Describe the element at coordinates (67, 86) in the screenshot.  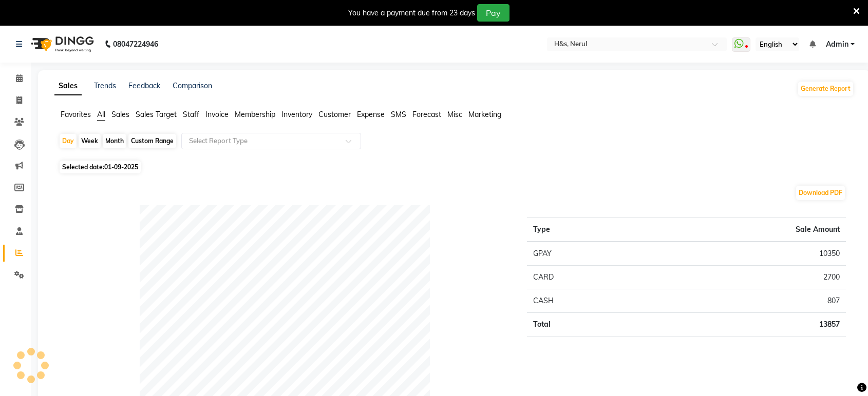
I see `a: Sales` at that location.